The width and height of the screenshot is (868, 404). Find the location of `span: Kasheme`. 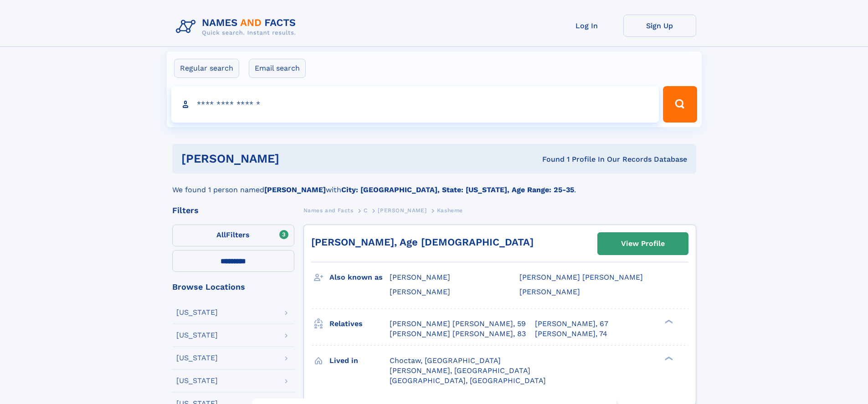

span: Kasheme is located at coordinates (449, 210).